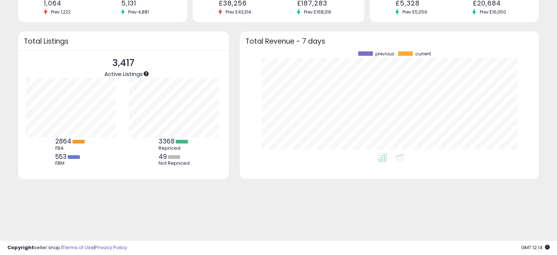 Image resolution: width=557 pixels, height=255 pixels. Describe the element at coordinates (124, 41) in the screenshot. I see `h3: Total Listings` at that location.